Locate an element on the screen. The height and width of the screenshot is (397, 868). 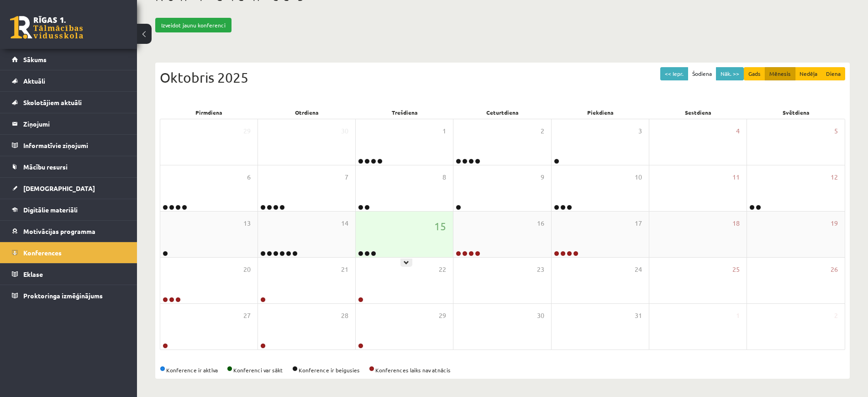
span: Mācību resursi is located at coordinates (45, 166).